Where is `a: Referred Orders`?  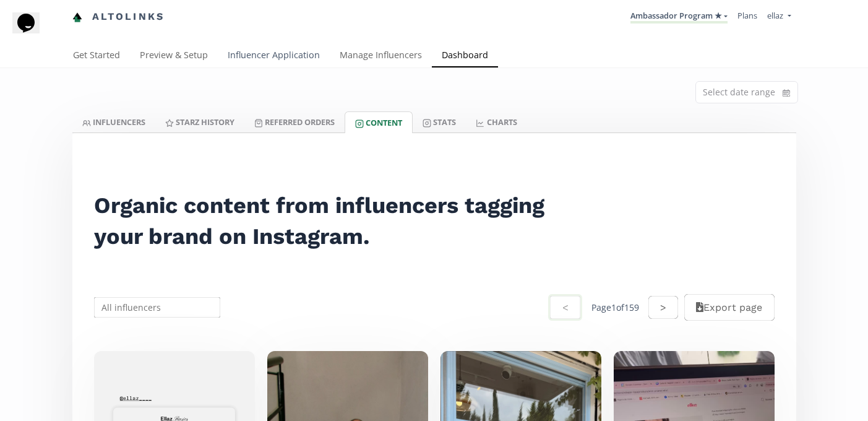 a: Referred Orders is located at coordinates (295, 122).